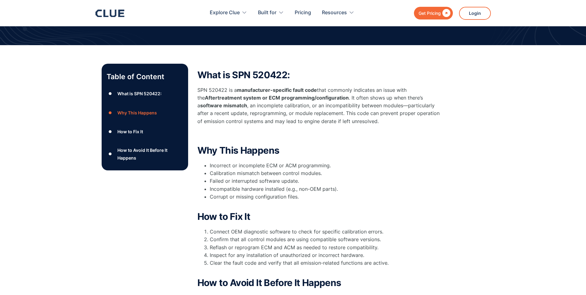  Describe the element at coordinates (327, 165) in the screenshot. I see `li: Incorrect or incomplete ECM or ACM programming.` at that location.